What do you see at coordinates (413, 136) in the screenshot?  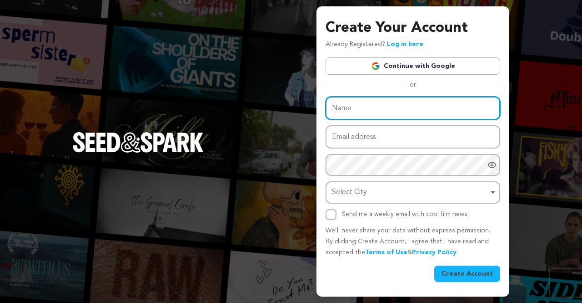 I see `input: Email address` at bounding box center [413, 136].